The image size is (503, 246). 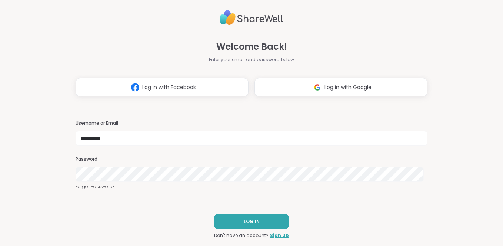 I want to click on span: Welcome Back!, so click(x=252, y=47).